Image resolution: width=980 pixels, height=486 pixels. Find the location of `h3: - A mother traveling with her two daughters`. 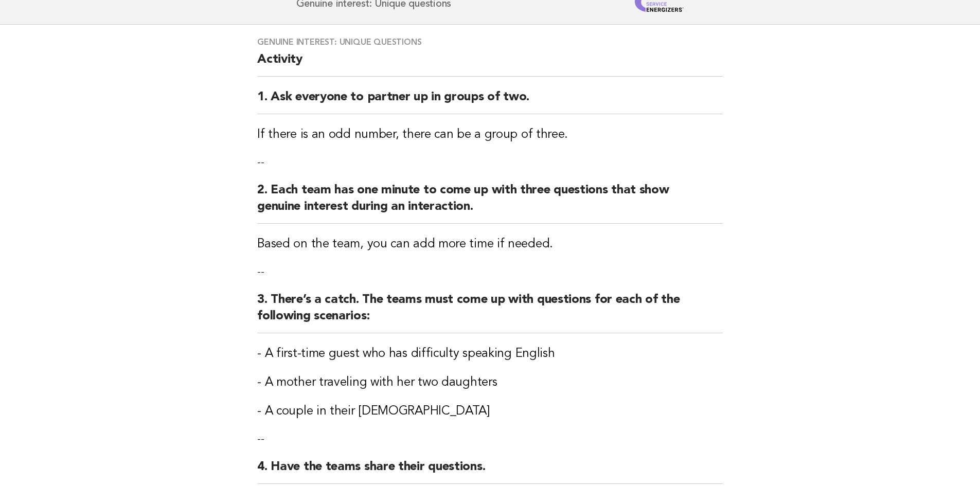

h3: - A mother traveling with her two daughters is located at coordinates (490, 383).